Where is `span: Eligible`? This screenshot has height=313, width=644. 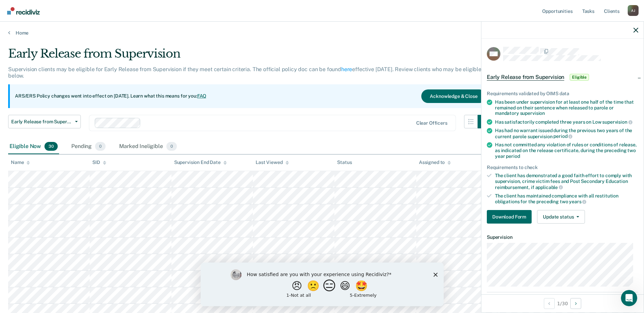 span: Eligible is located at coordinates (579, 77).